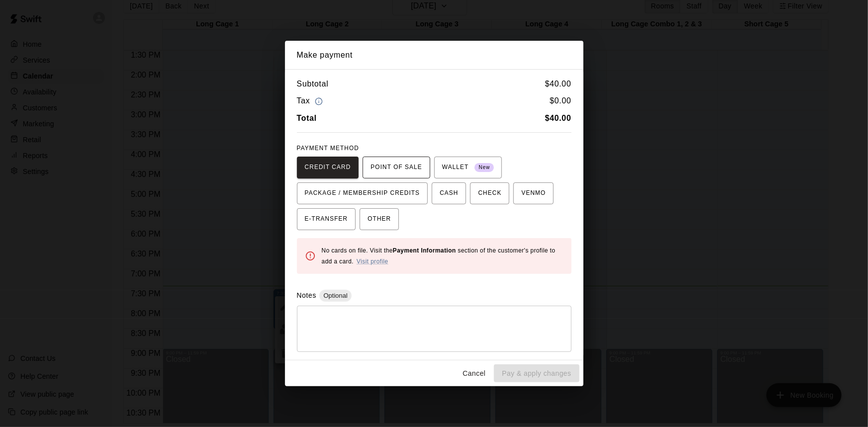 This screenshot has height=427, width=868. I want to click on span: No cards on file. Visit the section of the customer's profile to add a card., so click(439, 256).